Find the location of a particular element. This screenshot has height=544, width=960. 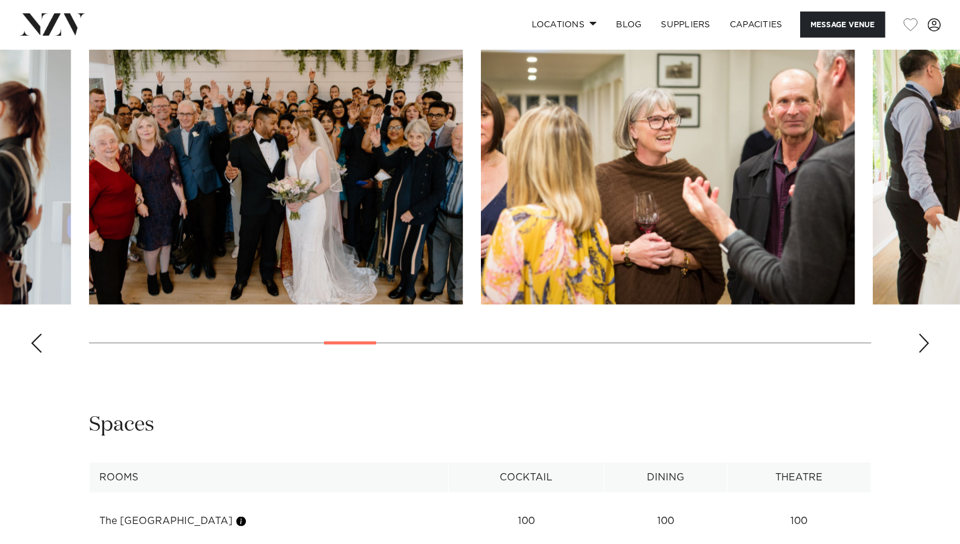

swiper-slide: 11 / 30 is located at coordinates (667, 167).